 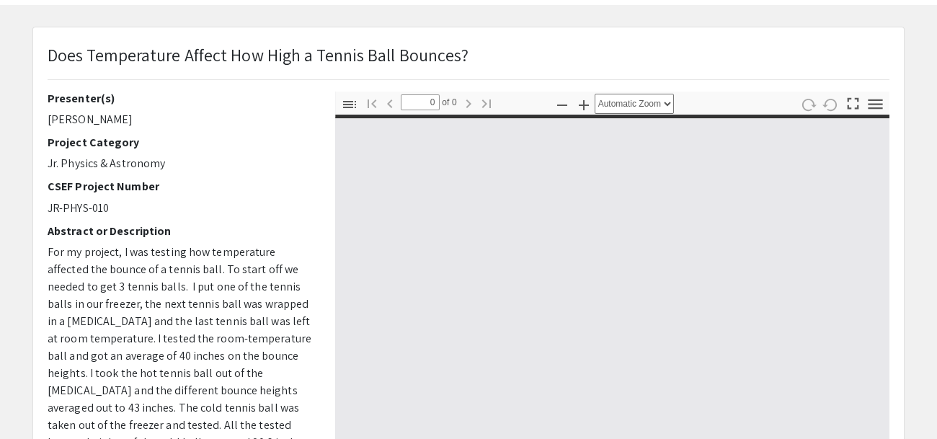 I want to click on span: of 0, so click(x=449, y=102).